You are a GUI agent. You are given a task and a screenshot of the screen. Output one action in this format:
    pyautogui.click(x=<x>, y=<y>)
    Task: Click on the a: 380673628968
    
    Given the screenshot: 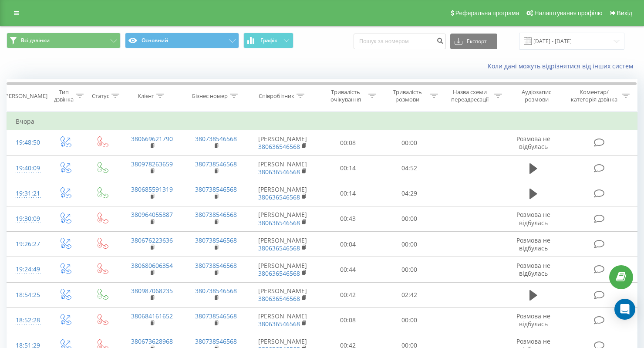 What is the action you would take?
    pyautogui.click(x=152, y=341)
    